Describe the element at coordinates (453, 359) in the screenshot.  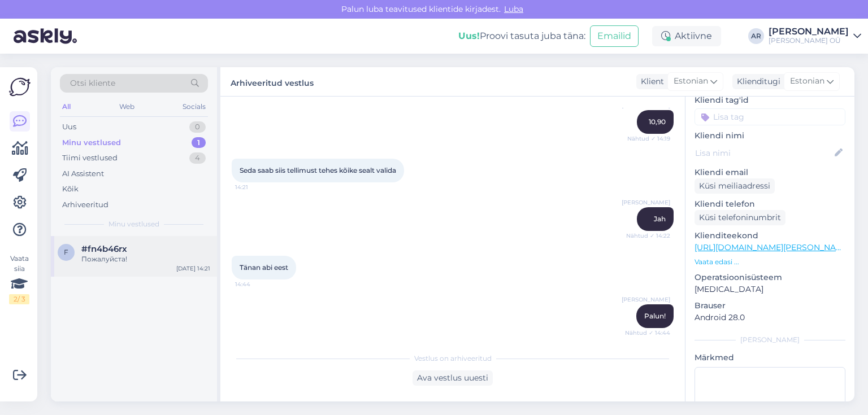
I see `span: Vestlus on arhiveeritud` at that location.